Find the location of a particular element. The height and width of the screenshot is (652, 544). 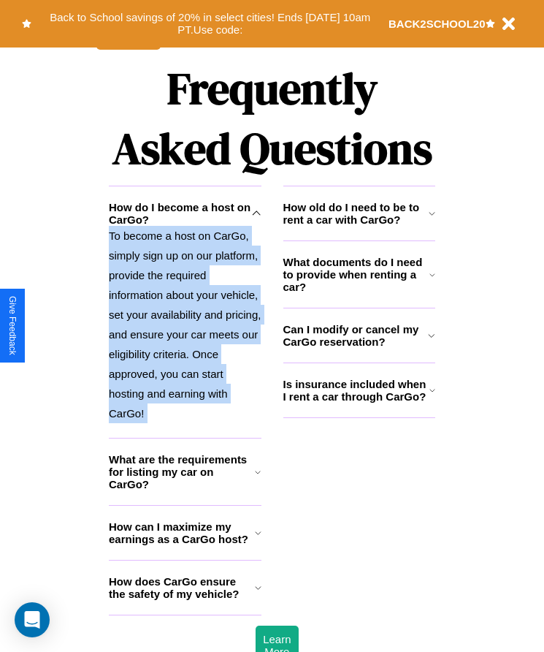

div: Give Feedback is located at coordinates (12, 325).